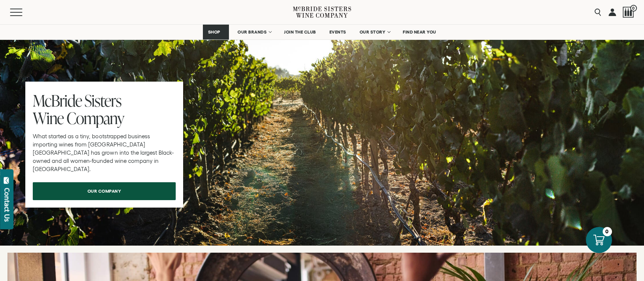  What do you see at coordinates (419, 32) in the screenshot?
I see `a: FIND NEAR YOU` at bounding box center [419, 32].